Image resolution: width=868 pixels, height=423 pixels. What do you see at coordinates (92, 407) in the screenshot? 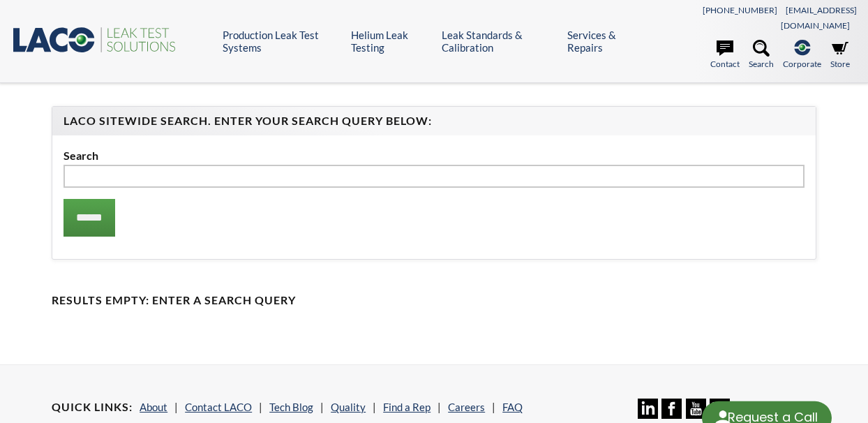
I see `h4: Quick Links` at bounding box center [92, 407].